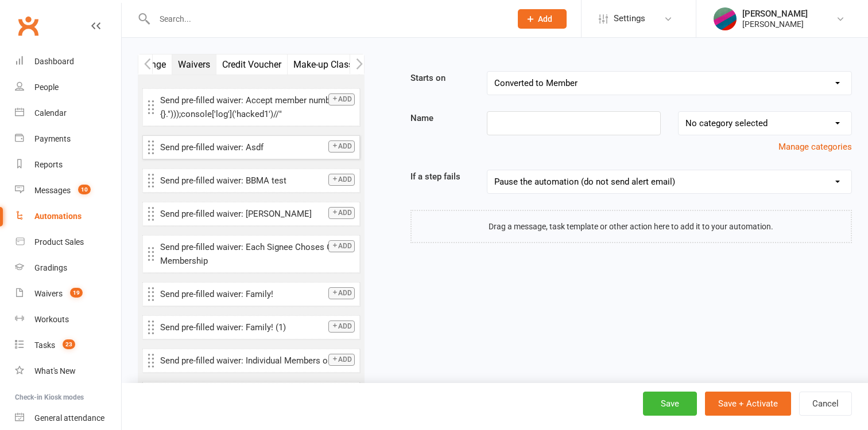 This screenshot has height=430, width=868. What do you see at coordinates (58, 216) in the screenshot?
I see `div: Automations` at bounding box center [58, 216].